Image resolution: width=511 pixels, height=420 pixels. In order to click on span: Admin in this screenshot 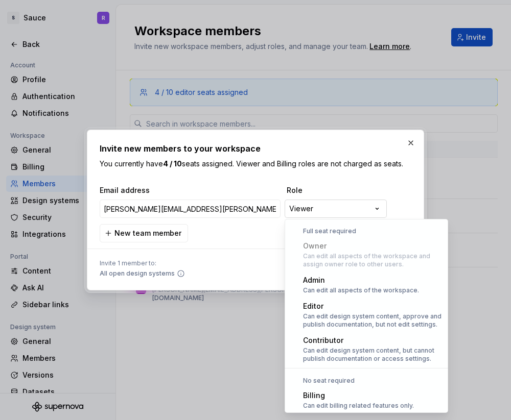, I will do `click(314, 280)`.